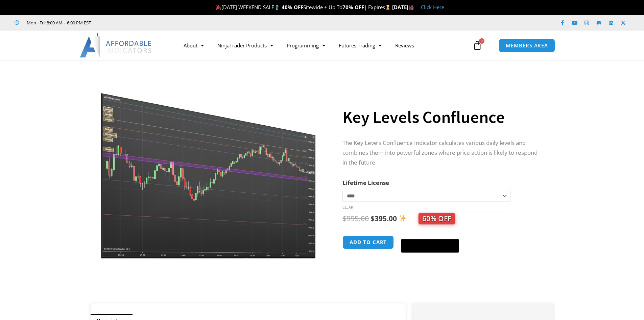  I want to click on img: Key Levels 1 | Affordable Indicators – NinjaTrader, so click(209, 166).